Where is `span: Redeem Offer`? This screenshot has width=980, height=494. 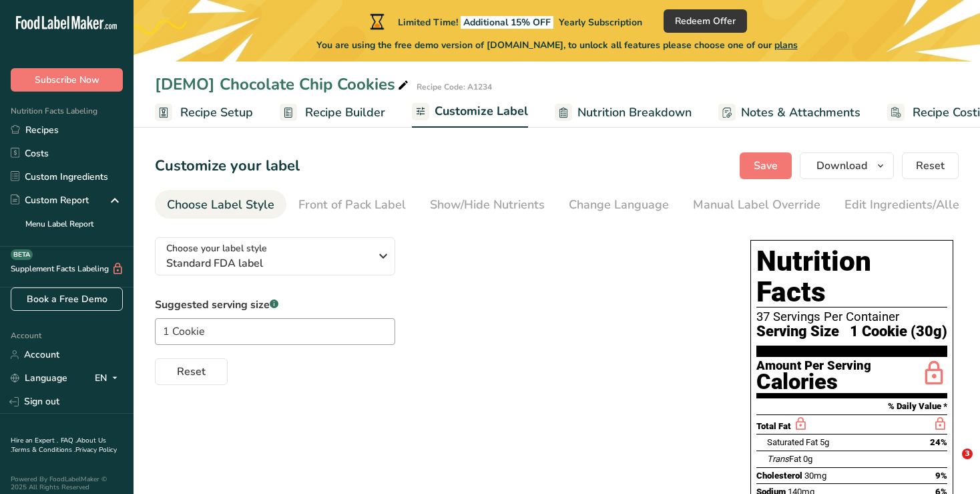 span: Redeem Offer is located at coordinates (705, 20).